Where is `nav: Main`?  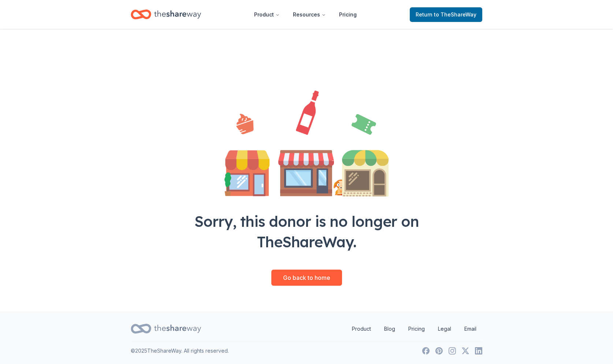
nav: Main is located at coordinates (305, 14).